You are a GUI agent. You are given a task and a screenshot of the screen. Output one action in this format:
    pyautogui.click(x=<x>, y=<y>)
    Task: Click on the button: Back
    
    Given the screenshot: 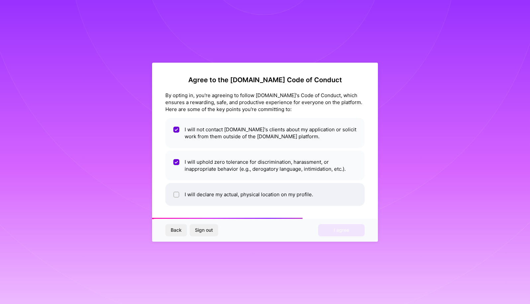 What is the action you would take?
    pyautogui.click(x=176, y=230)
    